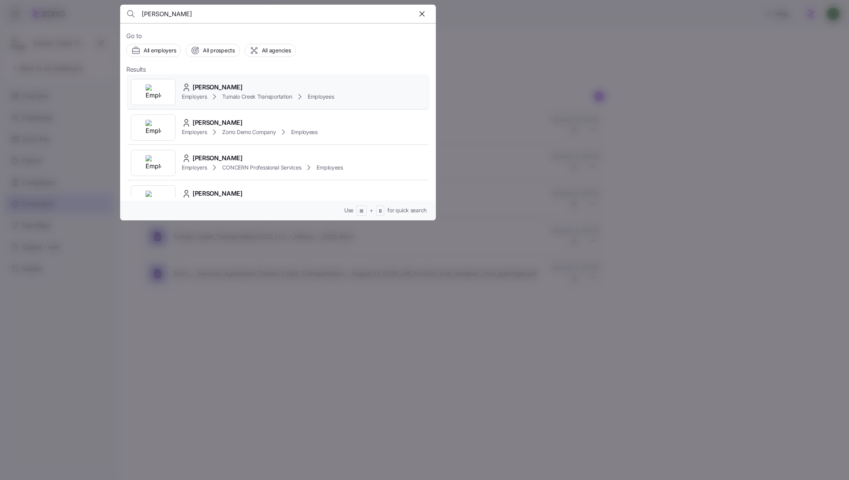  What do you see at coordinates (160, 50) in the screenshot?
I see `span: All employers` at bounding box center [160, 50].